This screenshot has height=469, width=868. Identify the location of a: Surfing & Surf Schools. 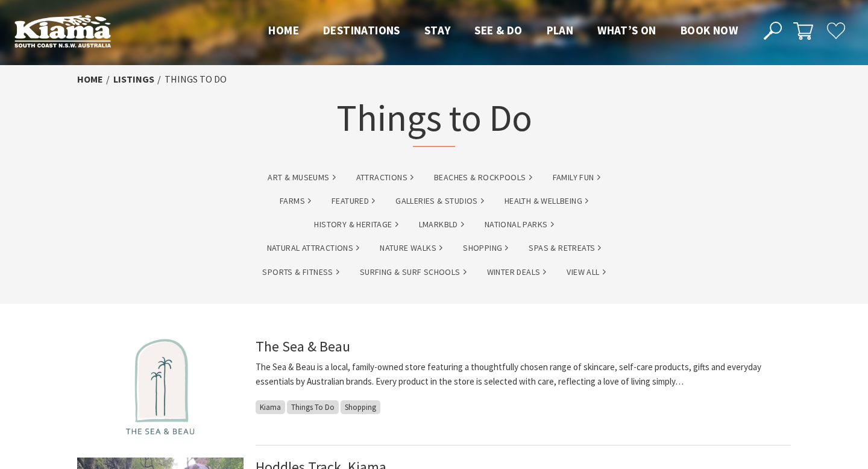
(413, 272).